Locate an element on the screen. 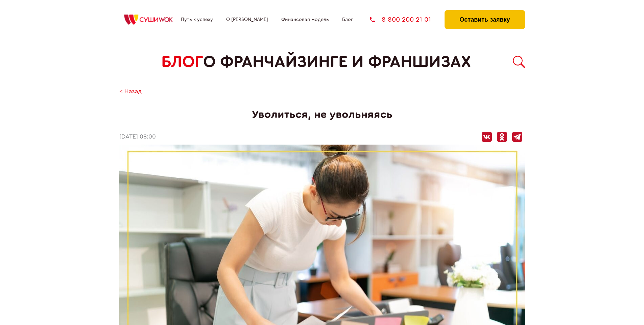  a: Блог is located at coordinates (348, 20).